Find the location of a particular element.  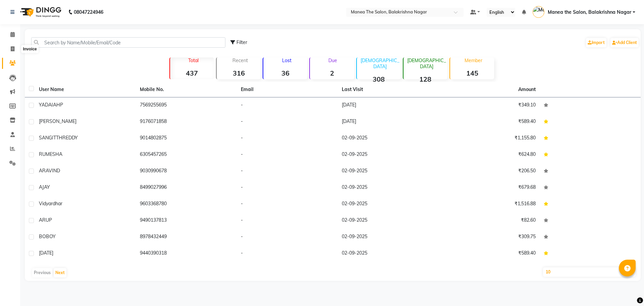

strong: 316 is located at coordinates (239, 73).